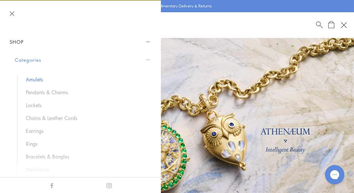  Describe the element at coordinates (344, 25) in the screenshot. I see `button: Open navigation` at that location.